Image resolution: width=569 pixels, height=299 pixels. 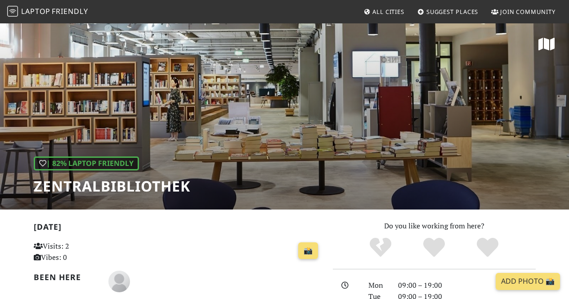 I want to click on div: Yes, so click(x=434, y=248).